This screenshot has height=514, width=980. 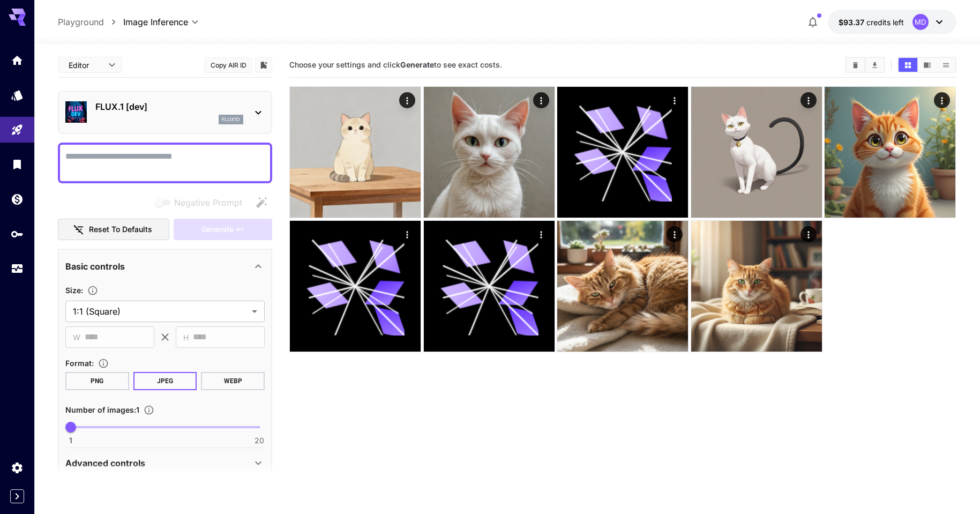 I want to click on div: Models, so click(x=17, y=95).